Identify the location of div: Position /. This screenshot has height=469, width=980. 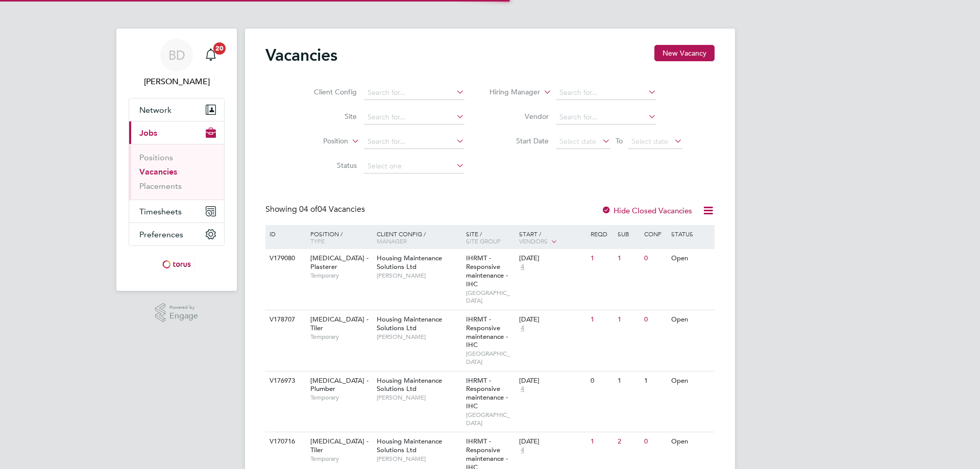
(338, 237).